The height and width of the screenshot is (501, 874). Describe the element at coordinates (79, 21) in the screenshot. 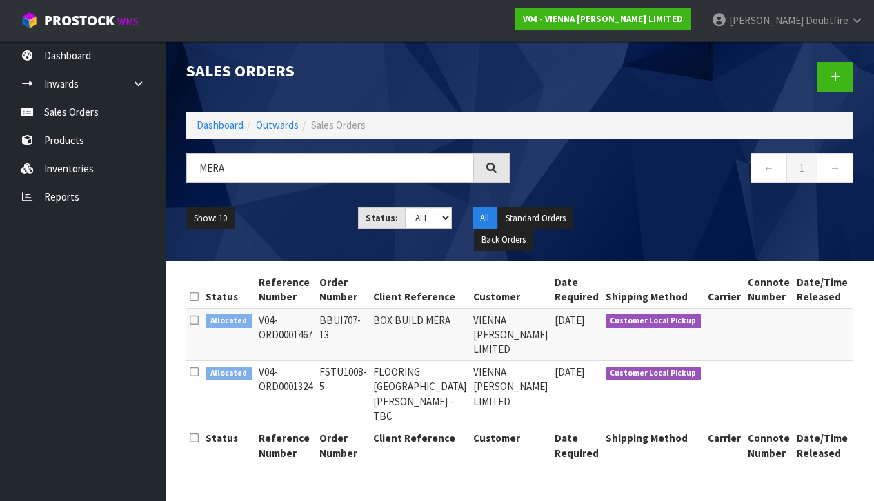

I see `span: ProStock` at that location.